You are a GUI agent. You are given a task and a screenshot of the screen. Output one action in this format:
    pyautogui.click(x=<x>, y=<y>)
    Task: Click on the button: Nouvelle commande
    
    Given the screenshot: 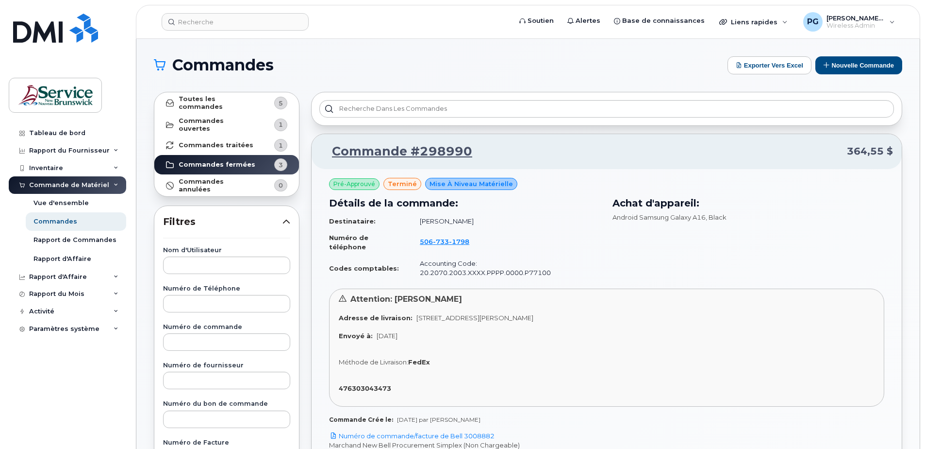 What is the action you would take?
    pyautogui.click(x=859, y=65)
    